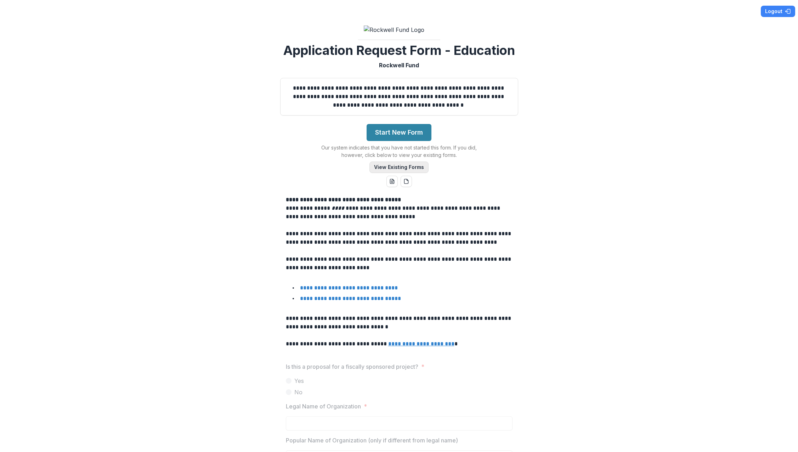 This screenshot has height=452, width=798. I want to click on p: Our system indicates that you have not started this form. If you did, however, click below to vie..., so click(399, 151).